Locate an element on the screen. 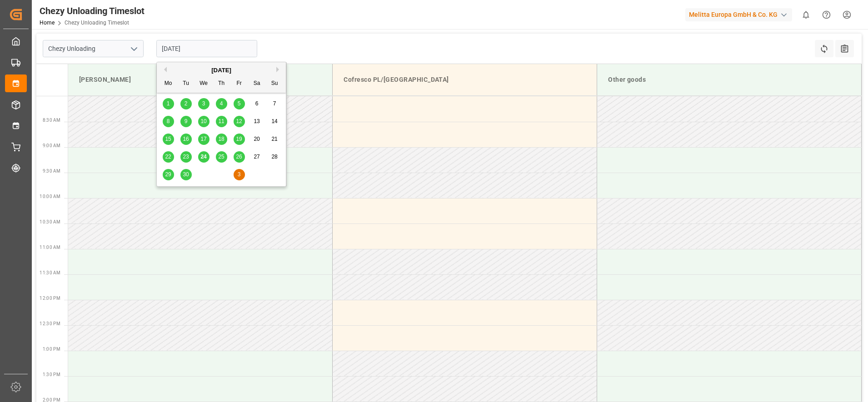 The height and width of the screenshot is (402, 868). div: Choose Monday, September 22nd, 2025 is located at coordinates (168, 157).